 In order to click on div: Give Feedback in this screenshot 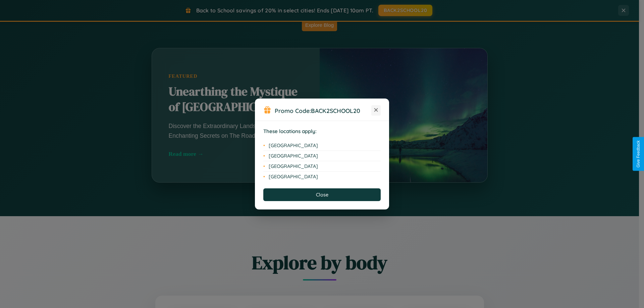, I will do `click(639, 154)`.